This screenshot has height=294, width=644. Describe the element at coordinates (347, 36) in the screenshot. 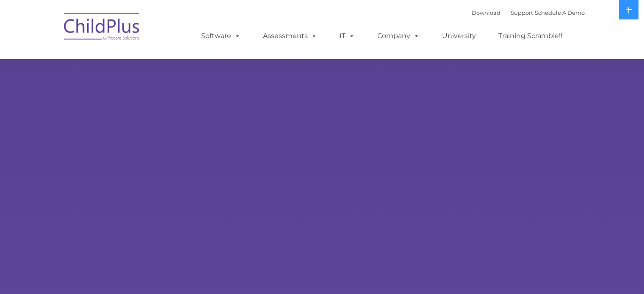

I see `a: IT` at that location.